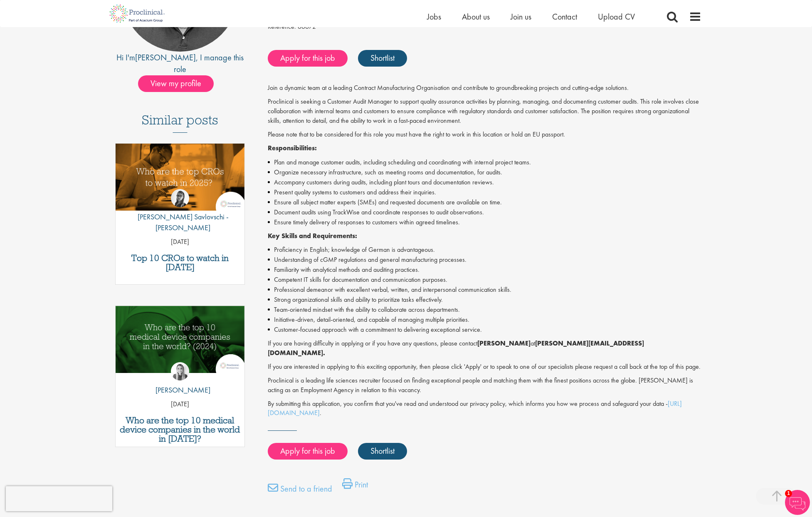 Image resolution: width=812 pixels, height=517 pixels. Describe the element at coordinates (180, 82) in the screenshot. I see `a: View my profile` at that location.